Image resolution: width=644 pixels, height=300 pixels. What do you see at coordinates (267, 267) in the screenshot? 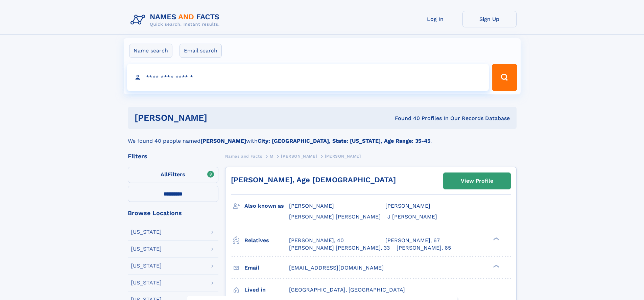
I see `h3: Email` at bounding box center [267, 267].